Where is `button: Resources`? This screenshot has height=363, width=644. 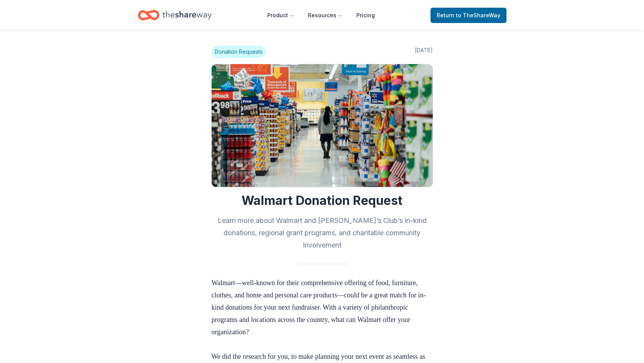 button: Resources is located at coordinates (325, 15).